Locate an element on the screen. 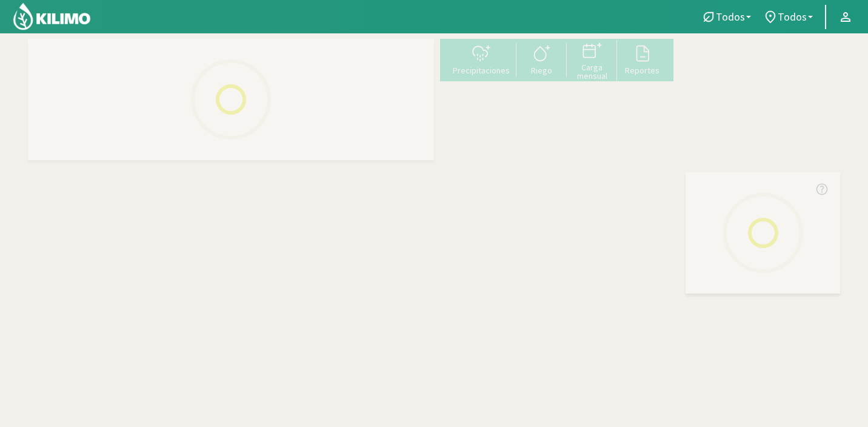 The width and height of the screenshot is (868, 427). div: Reportes is located at coordinates (642, 70).